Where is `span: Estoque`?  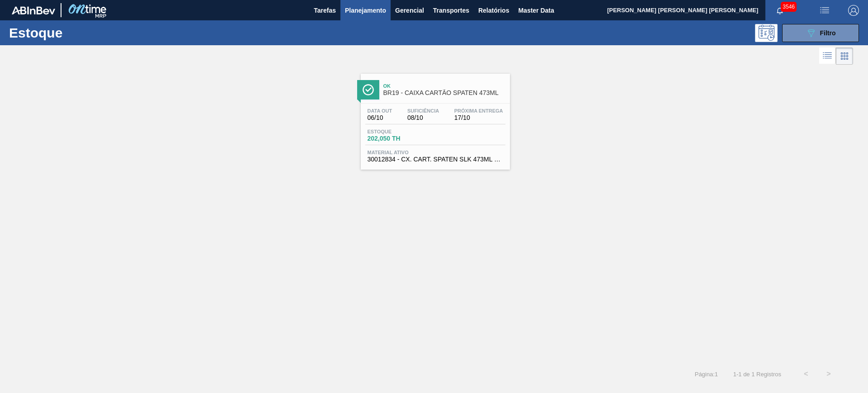 span: Estoque is located at coordinates (399, 132).